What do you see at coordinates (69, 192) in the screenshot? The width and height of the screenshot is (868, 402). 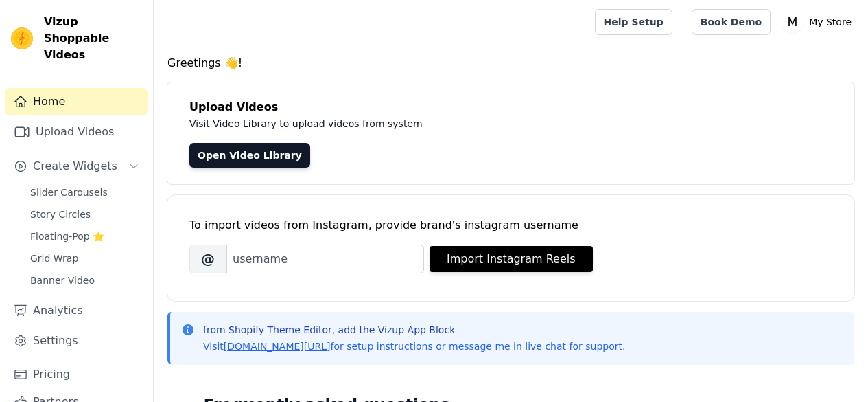 I see `span: Slider Carousels` at bounding box center [69, 192].